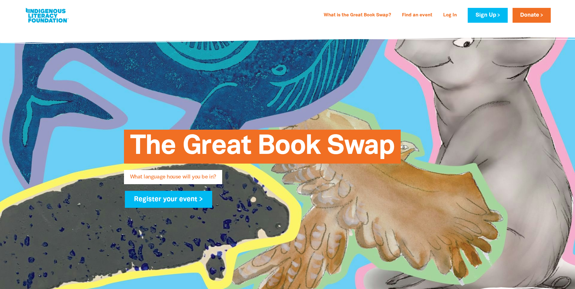  I want to click on a: Sign Up, so click(488, 15).